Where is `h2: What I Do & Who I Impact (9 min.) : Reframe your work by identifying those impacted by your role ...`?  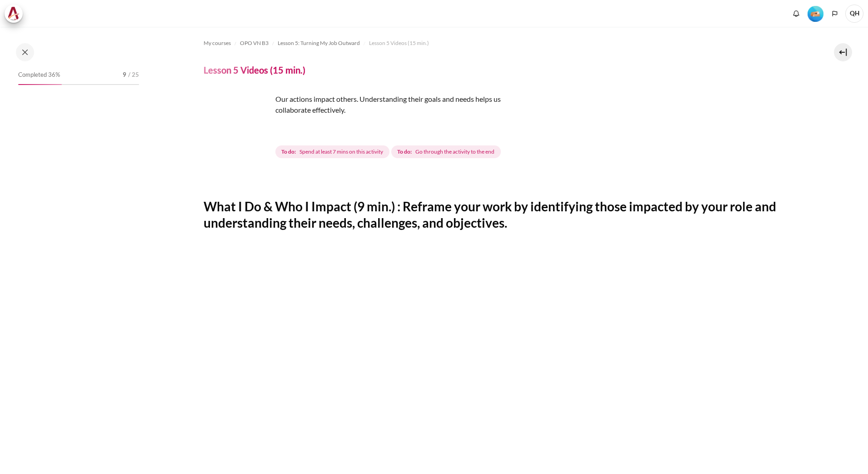 h2: What I Do & Who I Impact (9 min.) : Reframe your work by identifying those impacted by your role ... is located at coordinates (503, 215).